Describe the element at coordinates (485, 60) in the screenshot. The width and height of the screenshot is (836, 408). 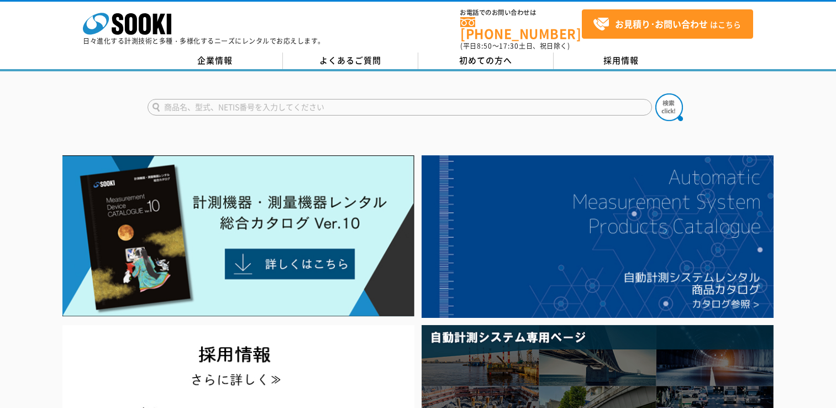
I see `span: 初めての方へ` at that location.